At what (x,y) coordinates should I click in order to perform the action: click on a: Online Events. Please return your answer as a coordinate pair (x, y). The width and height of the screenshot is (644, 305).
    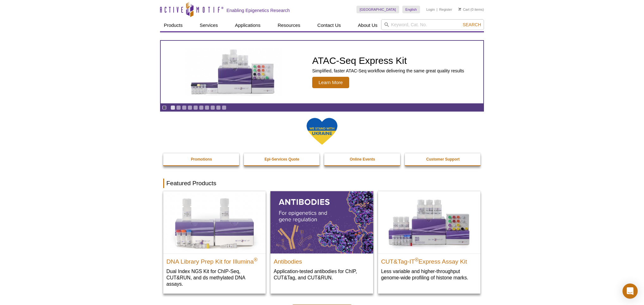
    Looking at the image, I should click on (362, 160).